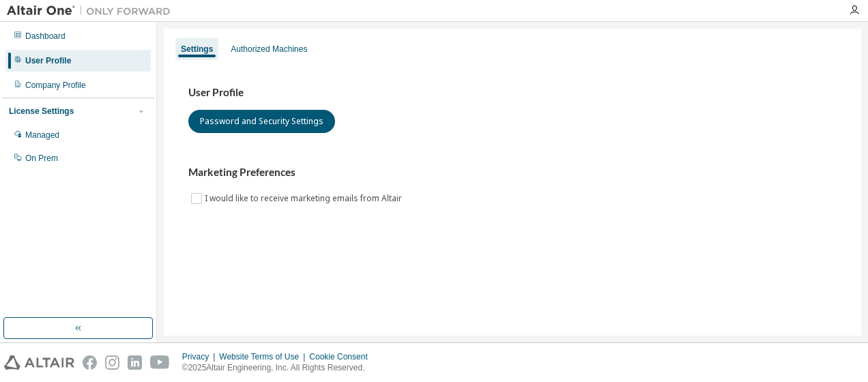  What do you see at coordinates (89, 362) in the screenshot?
I see `img: facebook.svg` at bounding box center [89, 362].